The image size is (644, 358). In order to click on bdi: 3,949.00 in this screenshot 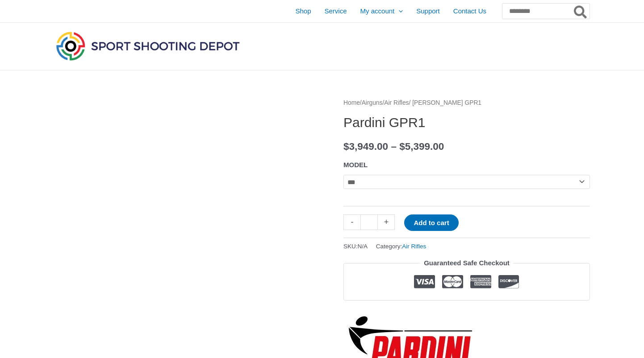, I will do `click(366, 146)`.